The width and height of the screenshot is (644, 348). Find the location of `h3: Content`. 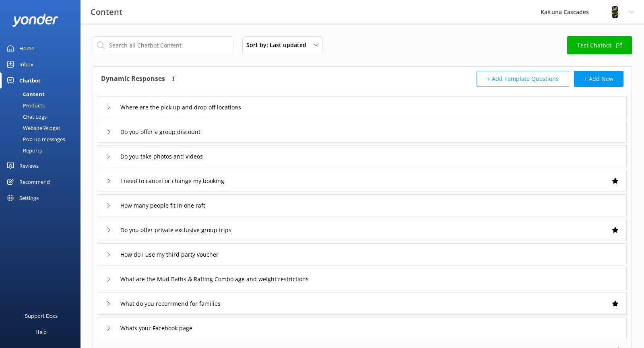

h3: Content is located at coordinates (106, 12).